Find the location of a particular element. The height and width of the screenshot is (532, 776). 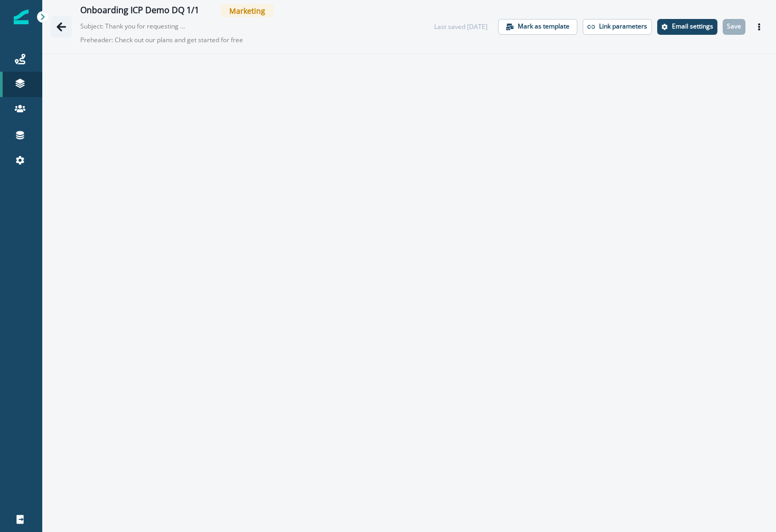

button: Actions is located at coordinates (759, 27).